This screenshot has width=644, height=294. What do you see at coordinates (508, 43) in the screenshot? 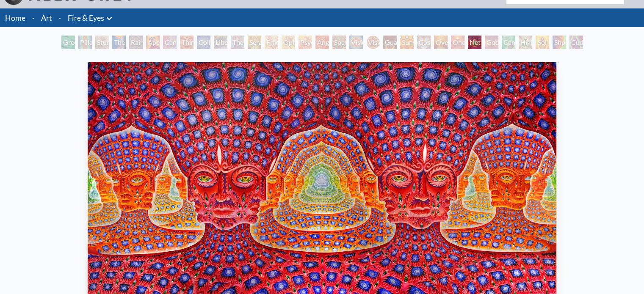
I see `div: Cannafist` at bounding box center [508, 43].